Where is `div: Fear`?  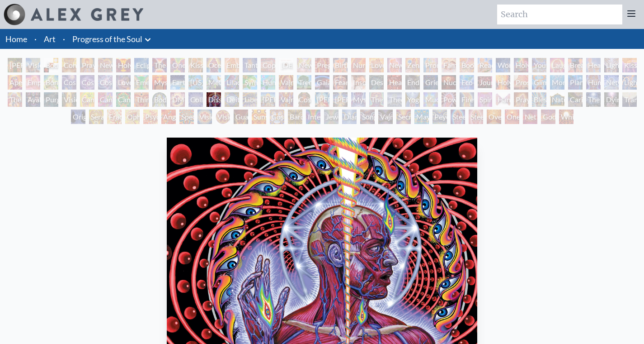 div: Fear is located at coordinates (340, 83).